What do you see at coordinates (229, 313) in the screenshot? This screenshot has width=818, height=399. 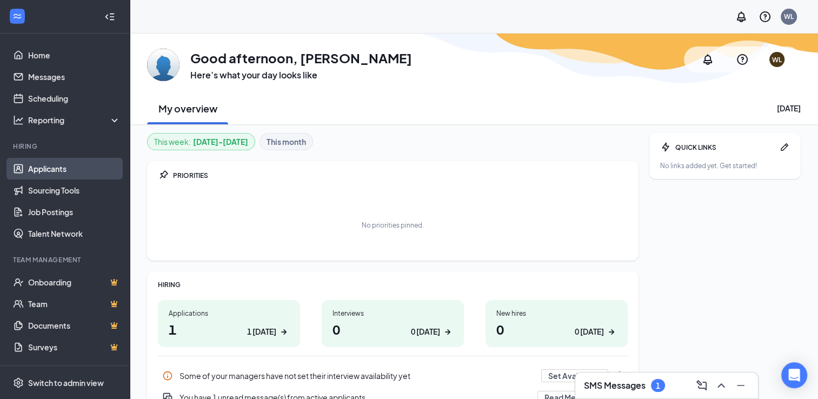 I see `div: Applications` at bounding box center [229, 313].